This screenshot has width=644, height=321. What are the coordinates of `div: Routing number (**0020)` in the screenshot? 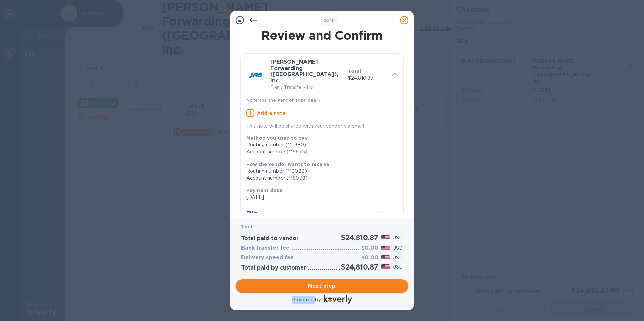 It's located at (319, 171).